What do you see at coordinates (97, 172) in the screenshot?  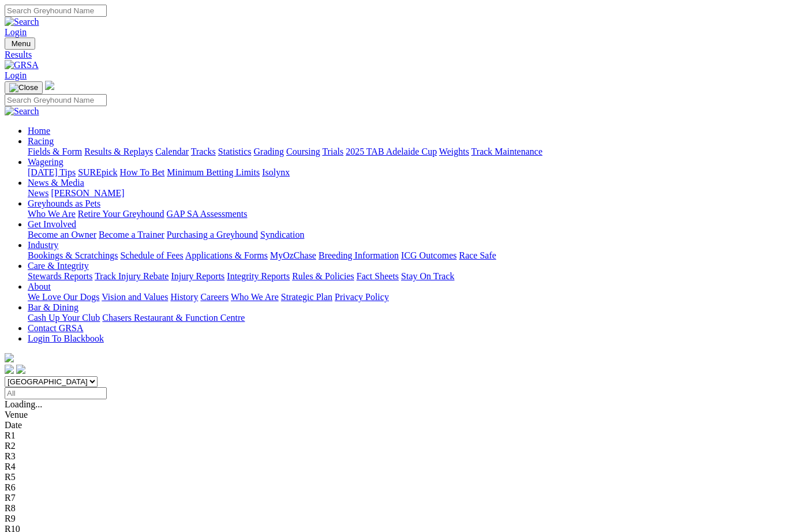 I see `a: SUREpick` at bounding box center [97, 172].